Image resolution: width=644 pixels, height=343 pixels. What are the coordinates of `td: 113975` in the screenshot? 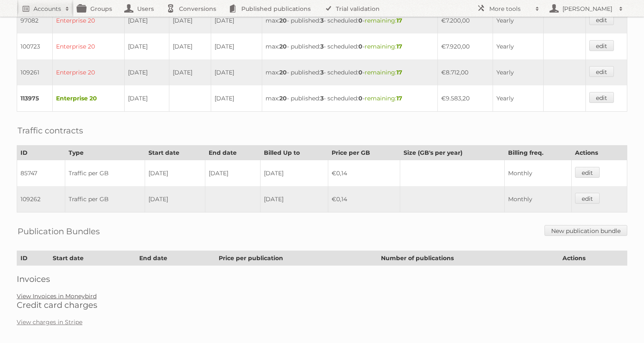 It's located at (34, 98).